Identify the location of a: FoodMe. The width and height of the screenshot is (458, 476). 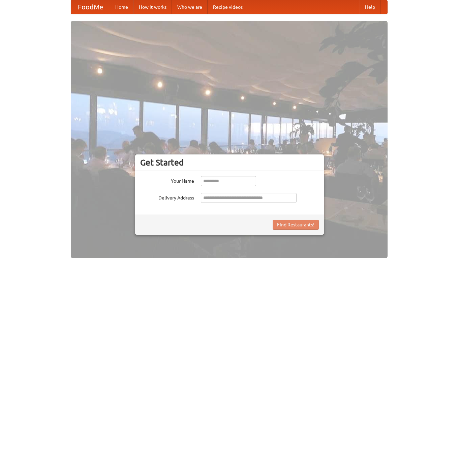
(90, 7).